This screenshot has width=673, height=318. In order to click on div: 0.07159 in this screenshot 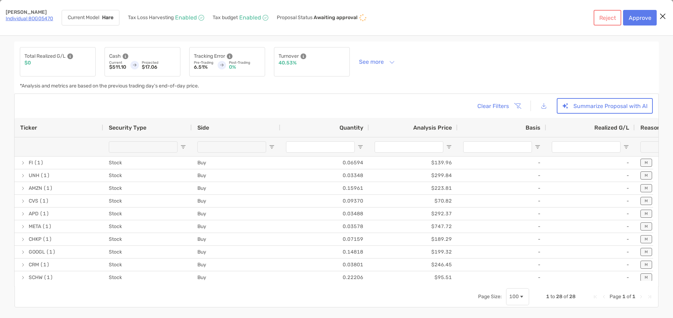, I will do `click(325, 239)`.